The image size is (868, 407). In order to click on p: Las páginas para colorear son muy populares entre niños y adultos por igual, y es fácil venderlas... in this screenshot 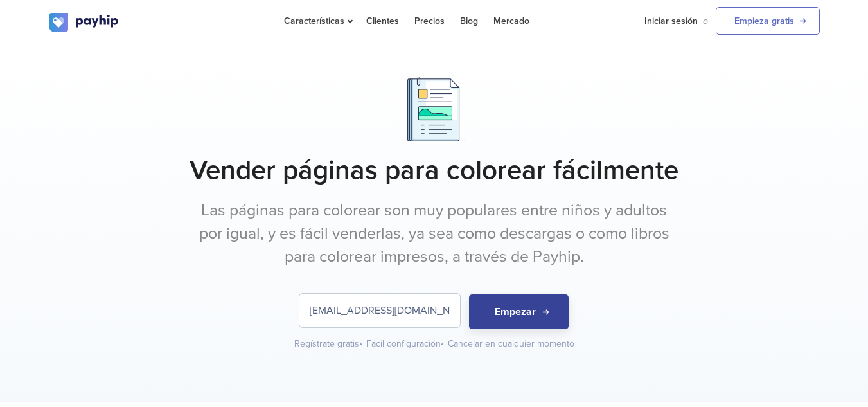, I will do `click(434, 233)`.